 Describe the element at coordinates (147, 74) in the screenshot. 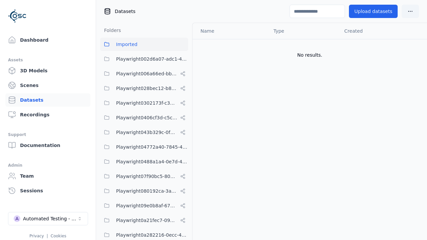

I see `span: Playwright006a66ed-bbfa-4b84-a6f2-8b03960da6f1` at that location.